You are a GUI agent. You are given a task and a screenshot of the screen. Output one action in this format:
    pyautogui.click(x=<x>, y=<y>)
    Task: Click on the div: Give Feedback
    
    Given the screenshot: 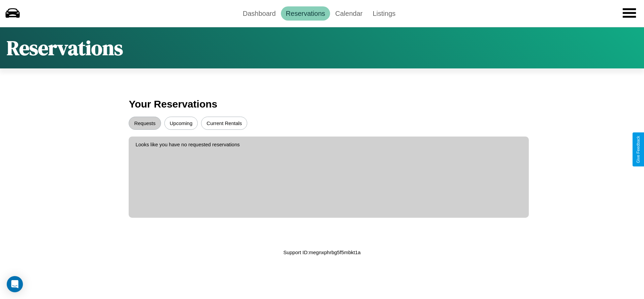 What is the action you would take?
    pyautogui.click(x=638, y=149)
    